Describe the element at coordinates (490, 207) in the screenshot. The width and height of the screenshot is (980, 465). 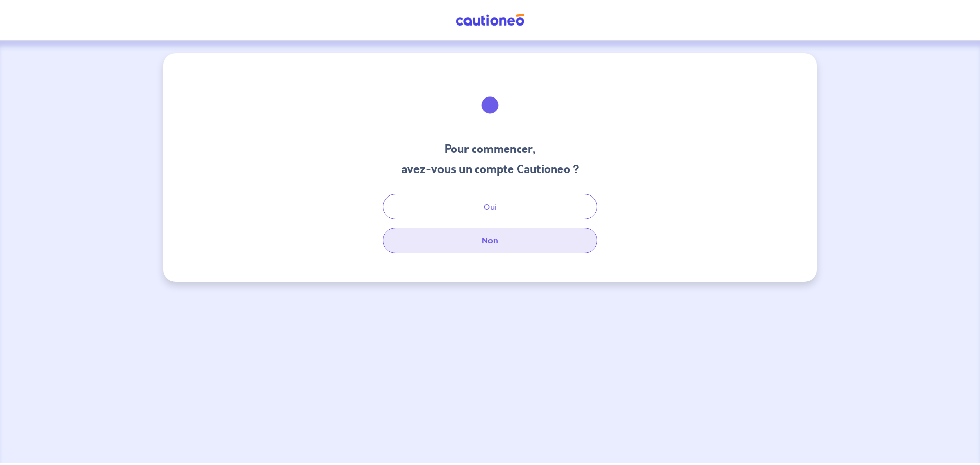
I see `button: Oui` at that location.